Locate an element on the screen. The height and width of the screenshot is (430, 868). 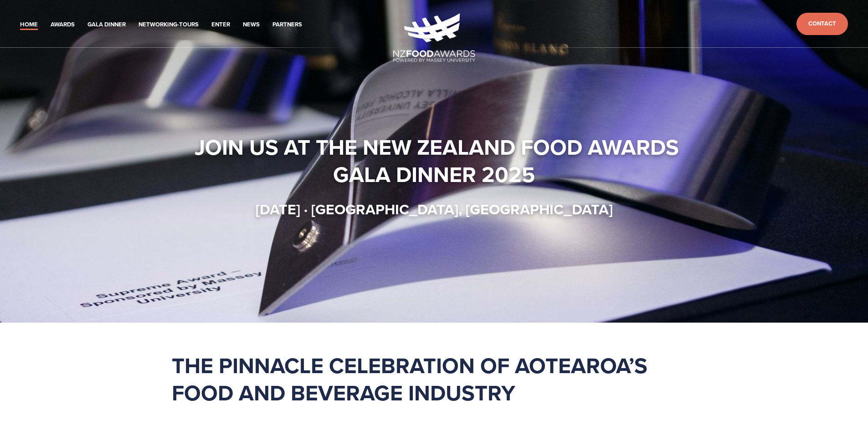
a: Contact is located at coordinates (822, 23).